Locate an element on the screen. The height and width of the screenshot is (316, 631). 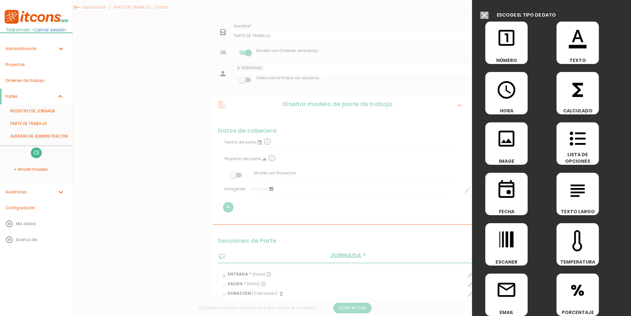
i: event is located at coordinates (506, 189).